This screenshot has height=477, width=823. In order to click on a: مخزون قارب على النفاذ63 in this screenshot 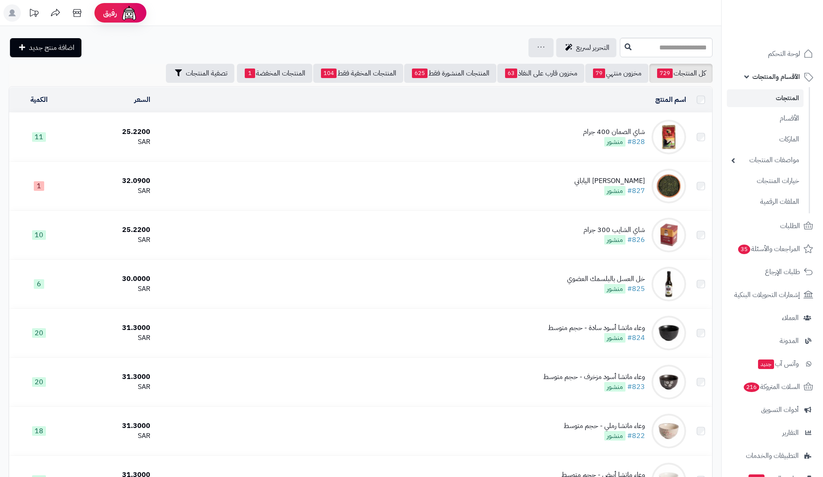, I will do `click(541, 73)`.